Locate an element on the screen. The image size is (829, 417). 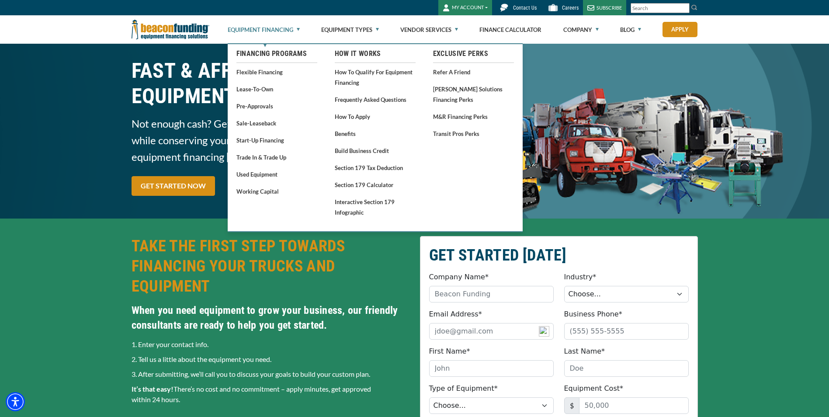
a: Start-Up Financing is located at coordinates (277, 140).